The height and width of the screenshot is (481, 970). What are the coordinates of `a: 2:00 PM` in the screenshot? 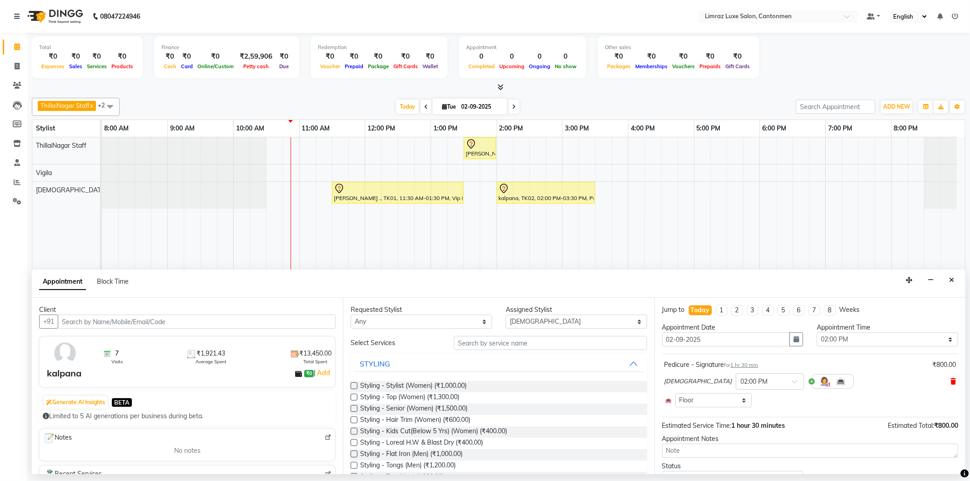 It's located at (511, 128).